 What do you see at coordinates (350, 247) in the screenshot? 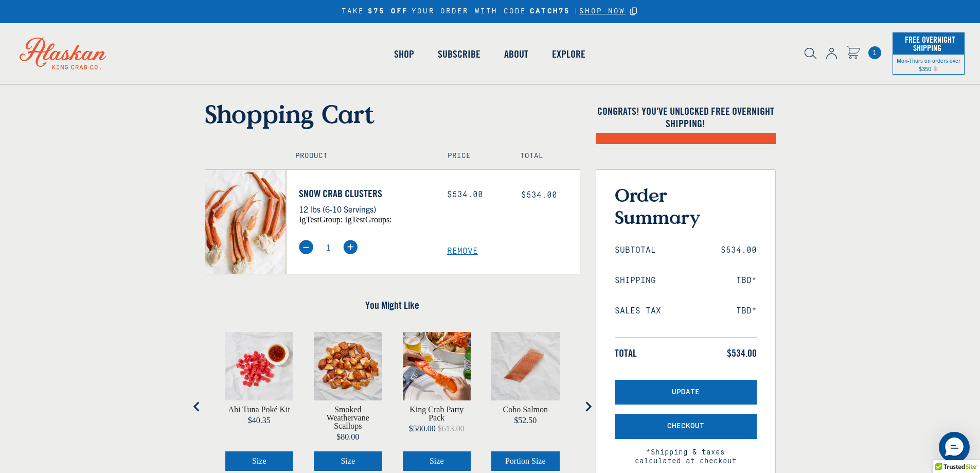
I see `img: plus` at bounding box center [350, 247].